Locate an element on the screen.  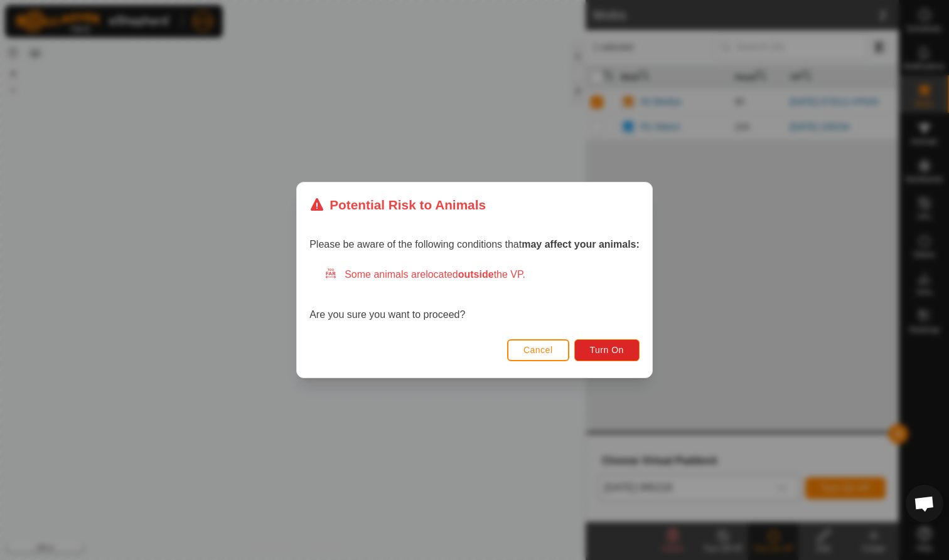
div: Some animals are is located at coordinates (482, 275).